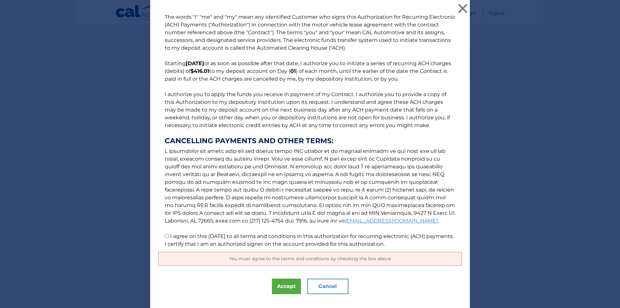  Describe the element at coordinates (328, 287) in the screenshot. I see `button: Cancel` at that location.